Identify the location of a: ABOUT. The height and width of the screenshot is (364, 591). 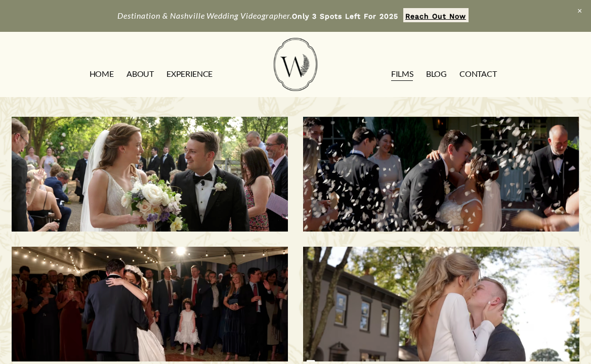
(140, 74).